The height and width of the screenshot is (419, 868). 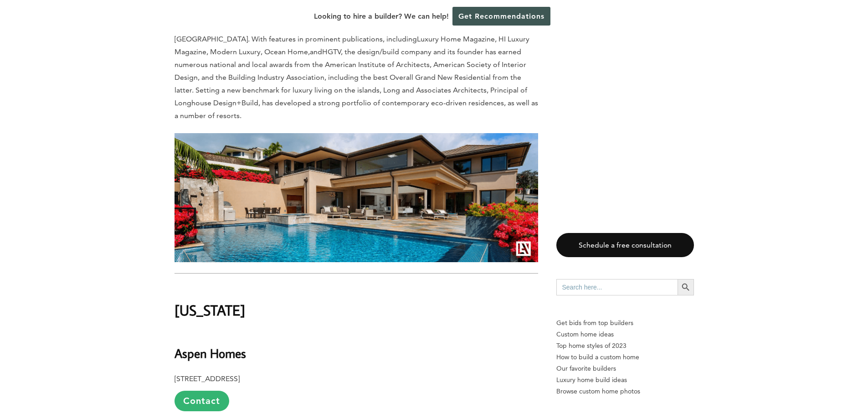 What do you see at coordinates (626, 391) in the screenshot?
I see `a: Browse custom home photos` at bounding box center [626, 391].